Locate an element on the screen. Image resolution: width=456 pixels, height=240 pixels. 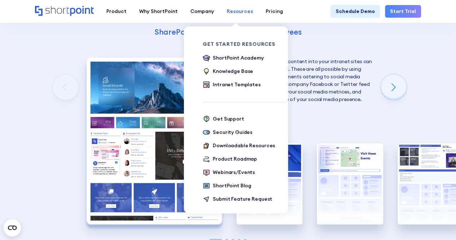
div: Get Support is located at coordinates (228, 119).